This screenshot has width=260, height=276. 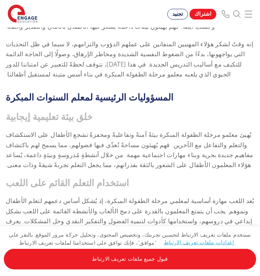 What do you see at coordinates (129, 150) in the screenshot?
I see `font: يُهيئ معلمو مرحلة الطفولة المبكرة بيئةً آمنةً وتفاعليةً ومحفزةً تشجع الأطفال على الاستكشاف والتعل...` at bounding box center [129, 150].